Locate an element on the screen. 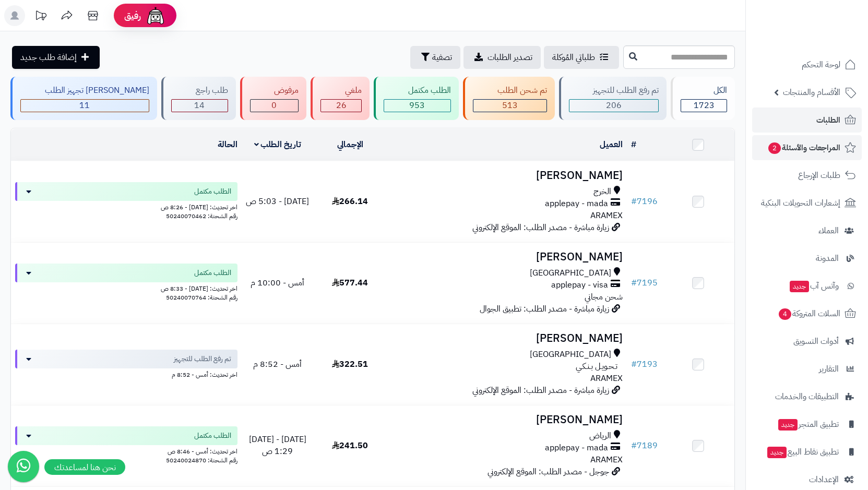 The height and width of the screenshot is (490, 868). a: تم شحن الطلب 513 is located at coordinates (509, 98).